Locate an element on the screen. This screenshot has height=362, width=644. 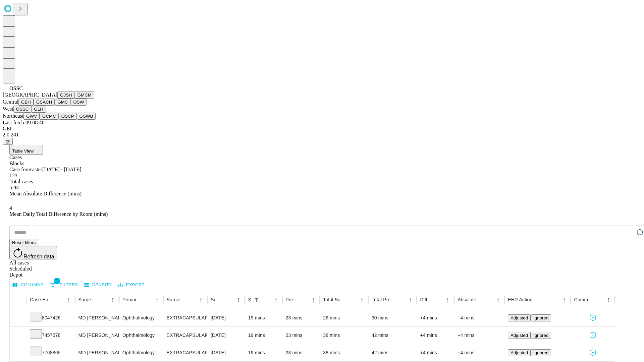
div: Predicted In Room Duration is located at coordinates (292, 300).